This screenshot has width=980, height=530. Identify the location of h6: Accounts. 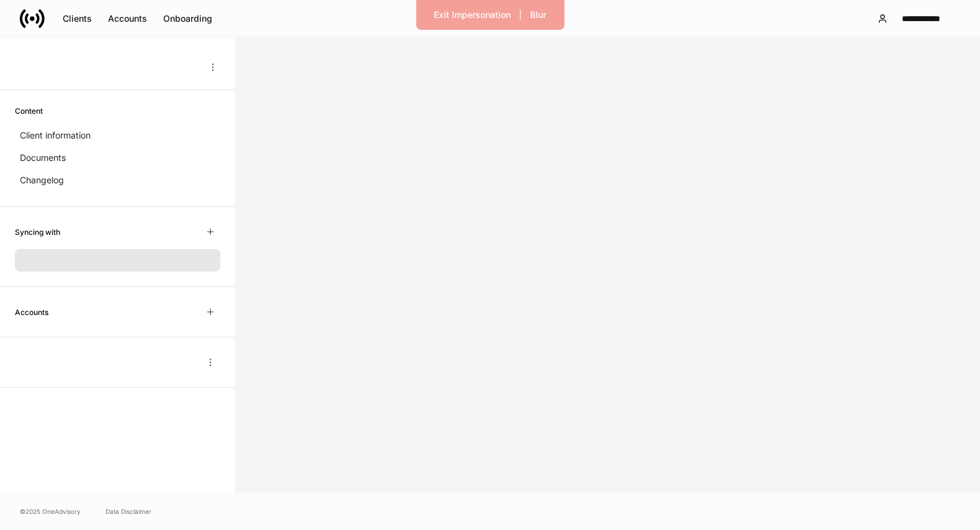
(31, 312).